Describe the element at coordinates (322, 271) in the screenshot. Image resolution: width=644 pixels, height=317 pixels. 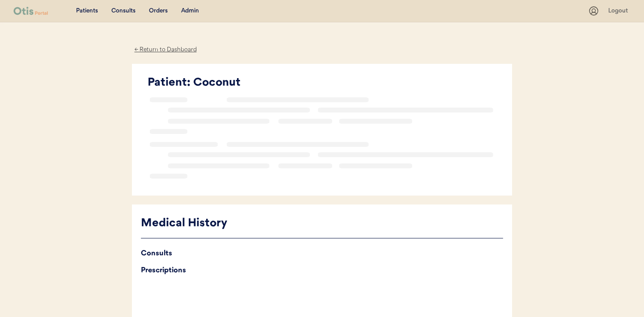
I see `div: Prescriptions` at that location.